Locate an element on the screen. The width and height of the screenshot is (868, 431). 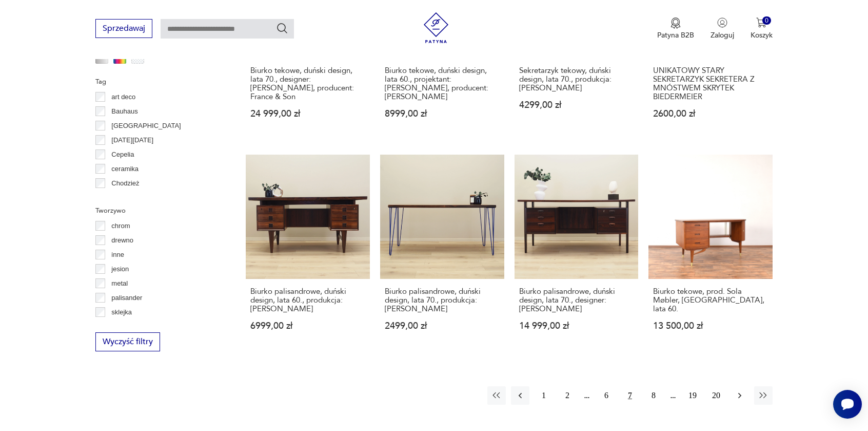
button: 7 is located at coordinates (630, 396).